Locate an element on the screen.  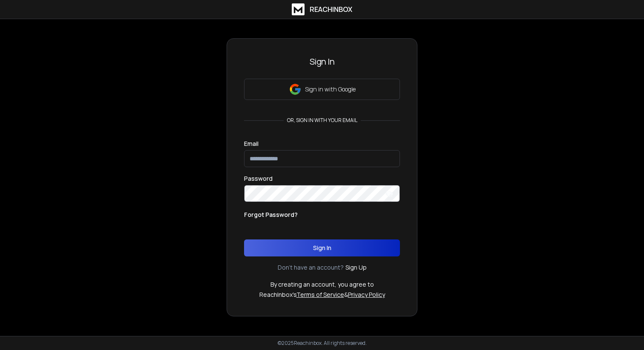
p: By creating an account, you agree to is located at coordinates (322, 285).